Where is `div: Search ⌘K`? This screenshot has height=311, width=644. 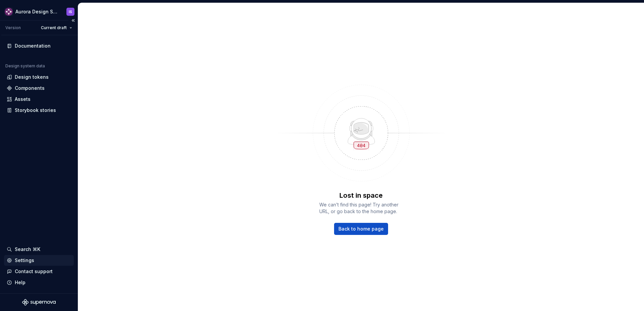 div: Search ⌘K is located at coordinates (28, 249).